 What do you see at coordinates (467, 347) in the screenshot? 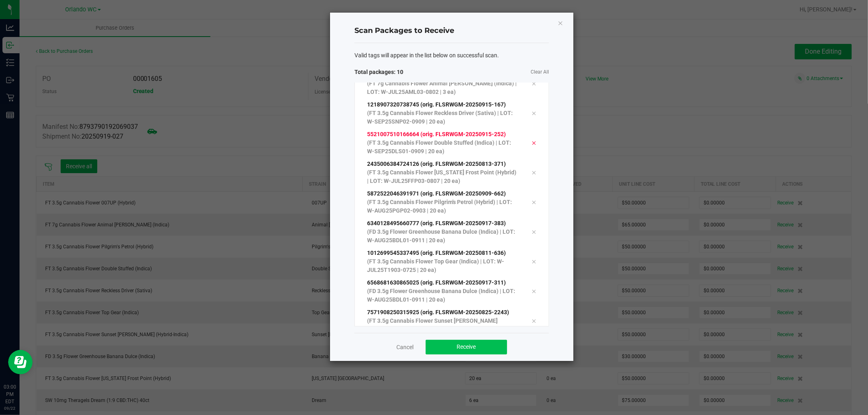
I see `span: Receive` at bounding box center [467, 347].